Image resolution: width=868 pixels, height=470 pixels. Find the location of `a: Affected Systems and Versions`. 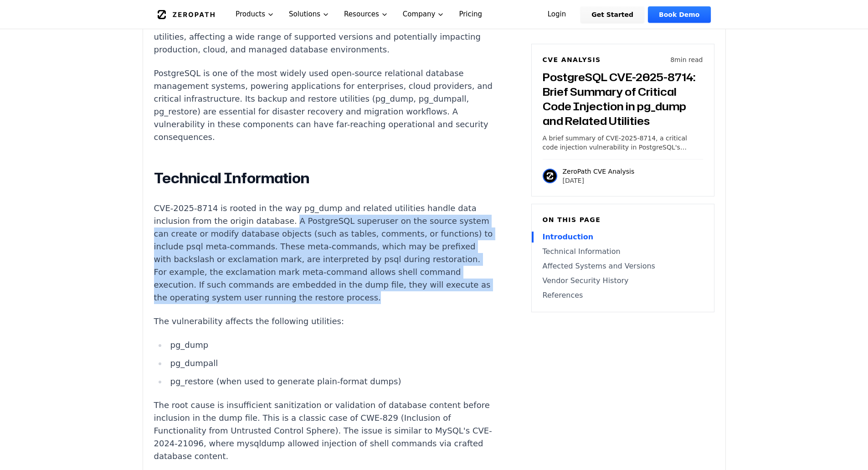

a: Affected Systems and Versions is located at coordinates (622, 266).